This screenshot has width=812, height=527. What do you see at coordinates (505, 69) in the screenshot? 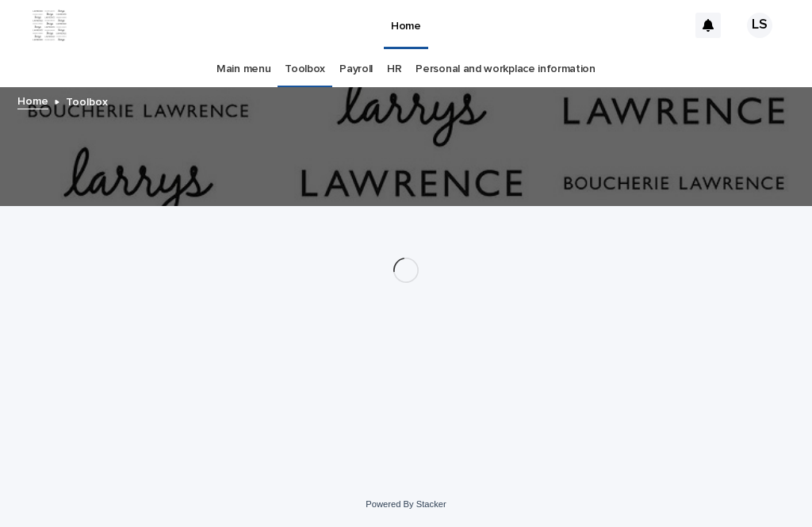
I see `a: Personal and workplace information` at bounding box center [505, 69].